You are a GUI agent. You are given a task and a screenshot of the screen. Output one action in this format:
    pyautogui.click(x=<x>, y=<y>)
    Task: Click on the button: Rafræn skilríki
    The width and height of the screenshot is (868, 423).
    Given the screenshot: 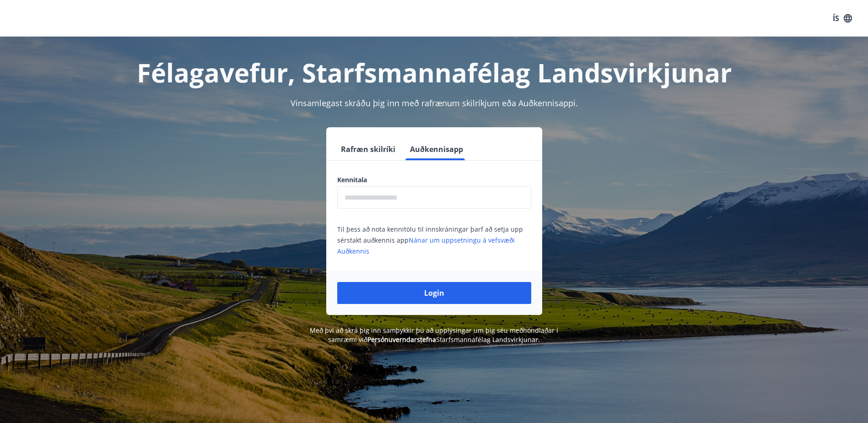 What is the action you would take?
    pyautogui.click(x=368, y=149)
    